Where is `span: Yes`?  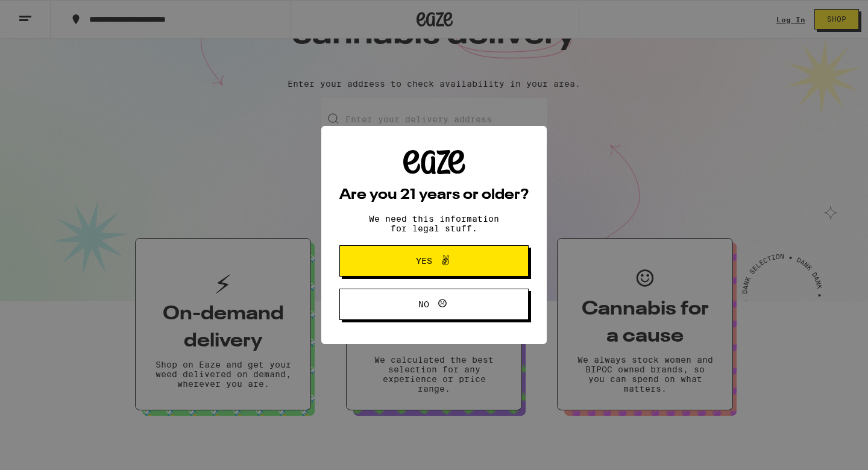
span: Yes is located at coordinates (424, 261).